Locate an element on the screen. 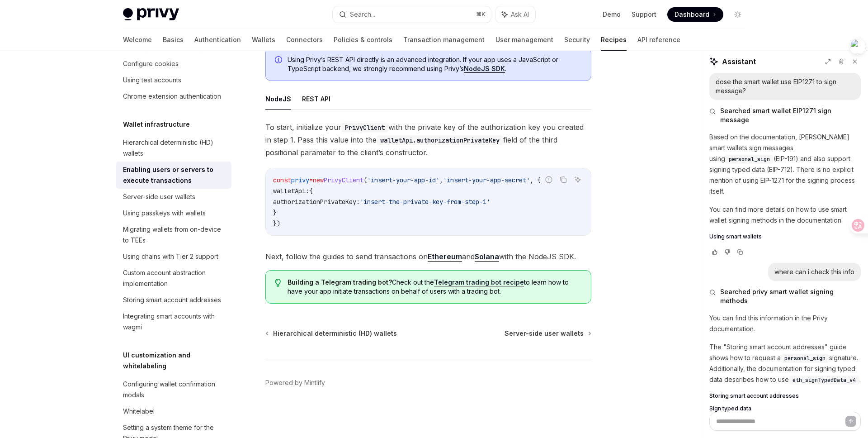  a: Chrome extension authentication is located at coordinates (173, 97).